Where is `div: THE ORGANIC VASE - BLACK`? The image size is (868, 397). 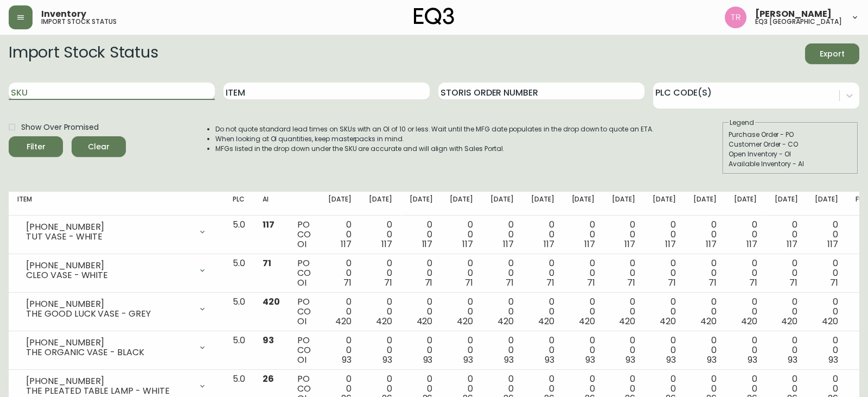
div: THE ORGANIC VASE - BLACK is located at coordinates (108, 352).